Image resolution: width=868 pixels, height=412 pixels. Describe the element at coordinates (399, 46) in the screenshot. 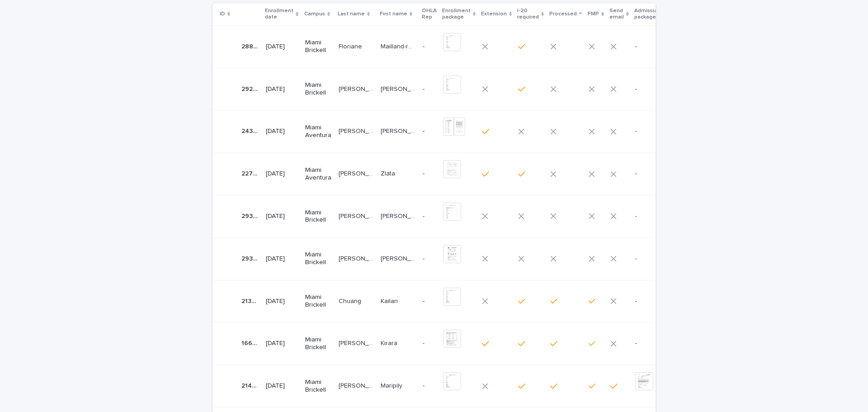

I see `p: Mailland-rosset` at that location.